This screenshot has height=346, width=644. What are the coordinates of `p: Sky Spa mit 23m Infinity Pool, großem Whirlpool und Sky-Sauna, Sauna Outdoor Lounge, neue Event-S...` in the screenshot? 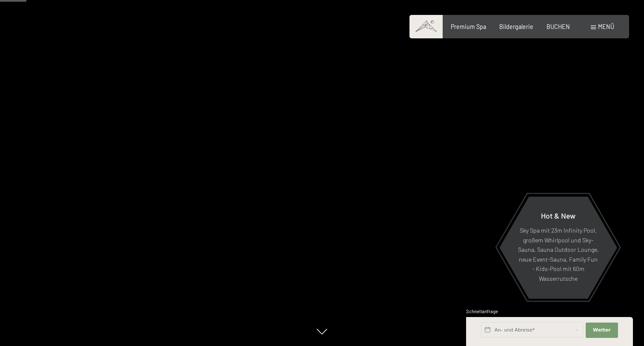 It's located at (558, 254).